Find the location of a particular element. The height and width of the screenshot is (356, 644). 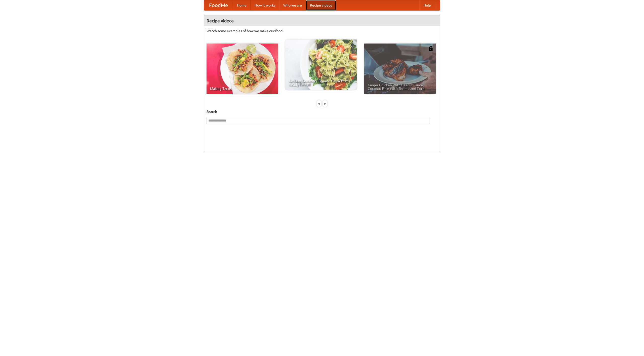

img: 483408.png is located at coordinates (431, 49).